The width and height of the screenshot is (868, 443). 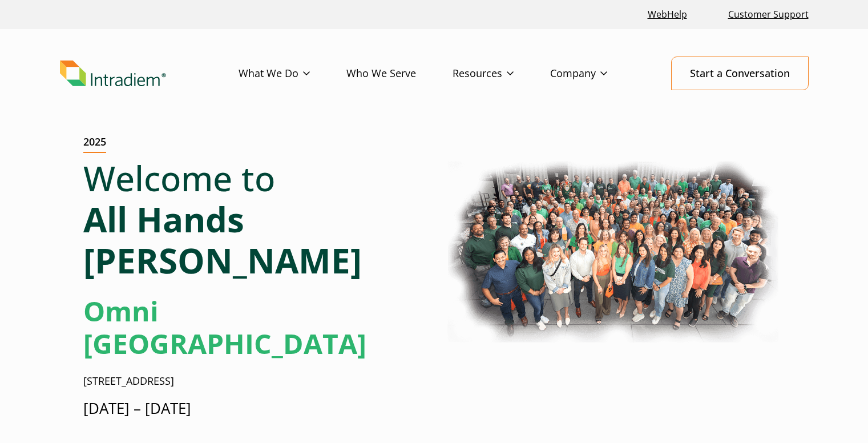 What do you see at coordinates (149, 73) in the screenshot?
I see `a: Link to homepage of Intradiem` at bounding box center [149, 73].